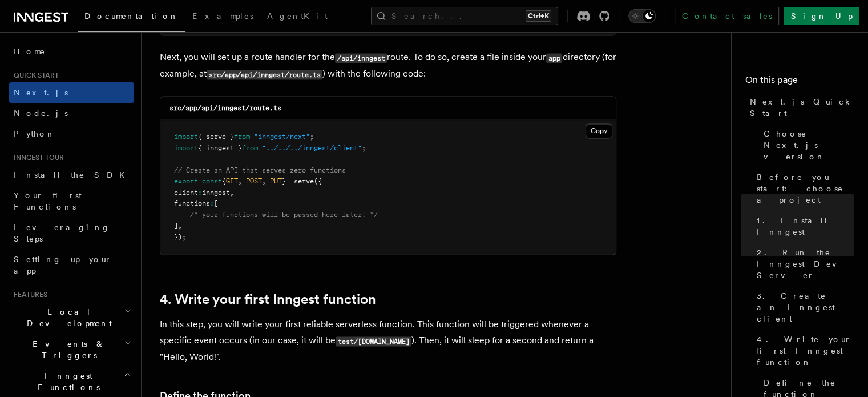  Describe the element at coordinates (642, 16) in the screenshot. I see `button: Toggle dark mode` at that location.